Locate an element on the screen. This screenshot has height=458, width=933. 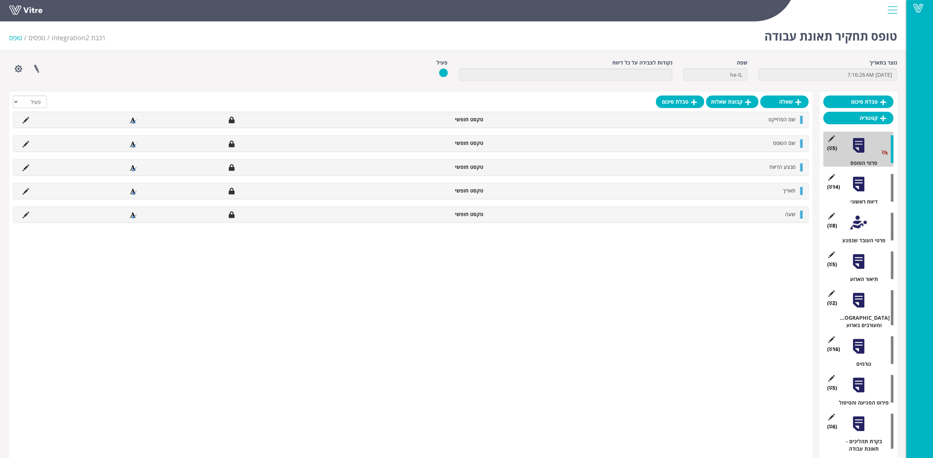
span: מבצע הדיווח is located at coordinates (782, 167).